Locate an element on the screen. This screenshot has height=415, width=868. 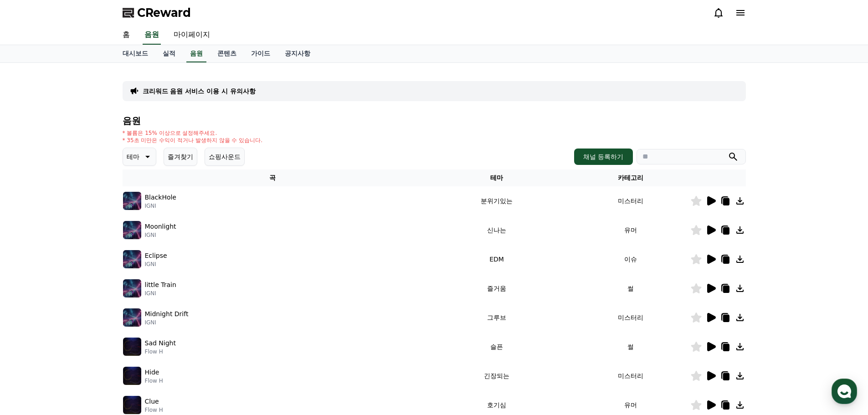
span: 설정 is located at coordinates (146, 306).